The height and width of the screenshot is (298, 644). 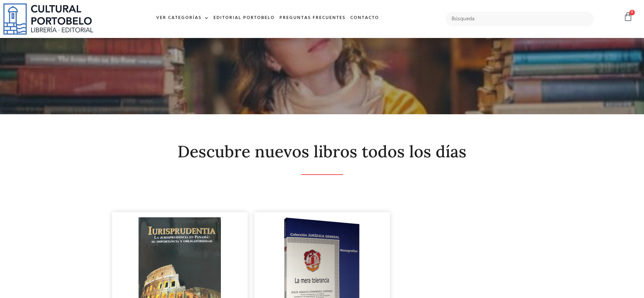 What do you see at coordinates (364, 18) in the screenshot?
I see `a: Contacto` at bounding box center [364, 18].